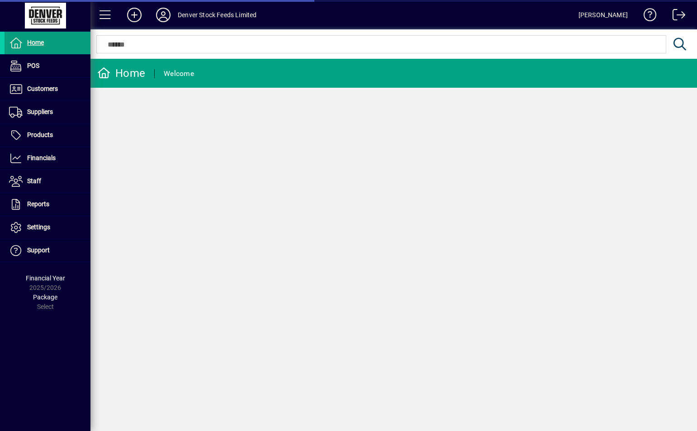 This screenshot has height=431, width=697. Describe the element at coordinates (47, 112) in the screenshot. I see `a: Suppliers` at that location.